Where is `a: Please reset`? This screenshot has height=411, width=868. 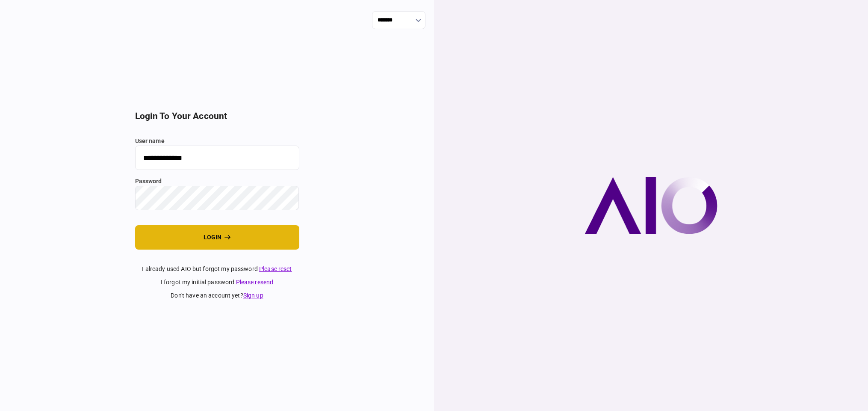 a: Please reset is located at coordinates (276, 269).